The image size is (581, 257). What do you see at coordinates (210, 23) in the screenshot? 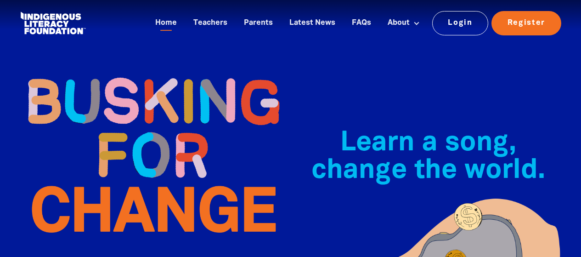
I see `a: Teachers` at bounding box center [210, 23].